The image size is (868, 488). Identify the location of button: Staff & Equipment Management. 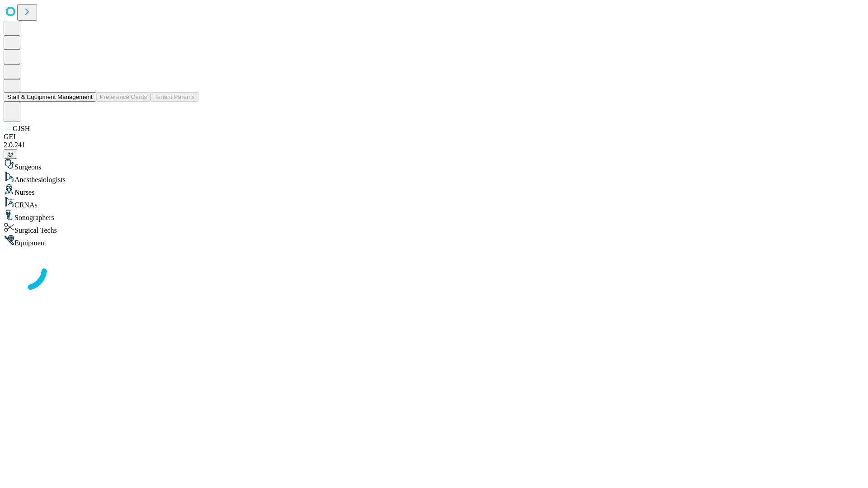
(50, 97).